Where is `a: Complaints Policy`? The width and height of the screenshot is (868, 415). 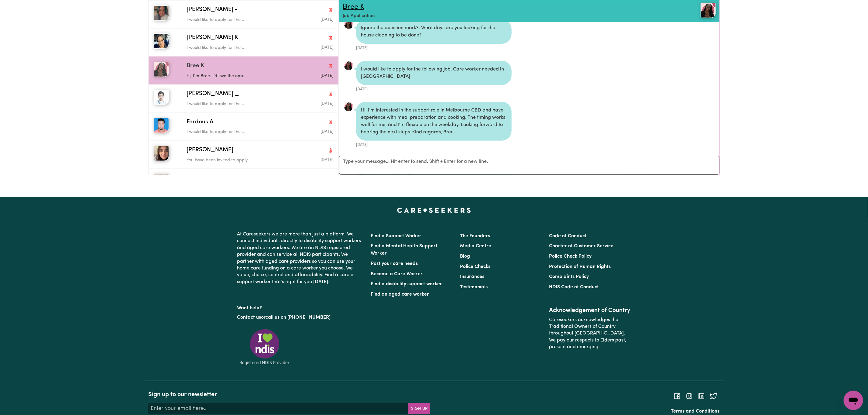
a: Complaints Policy is located at coordinates (569, 277).